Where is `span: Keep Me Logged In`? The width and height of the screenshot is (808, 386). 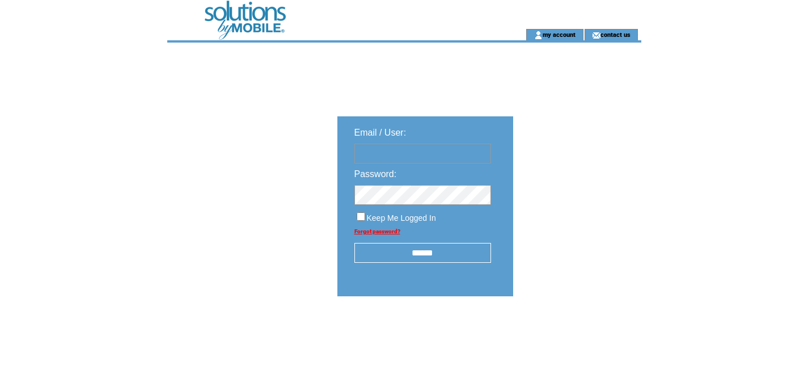
span: Keep Me Logged In is located at coordinates (402, 218).